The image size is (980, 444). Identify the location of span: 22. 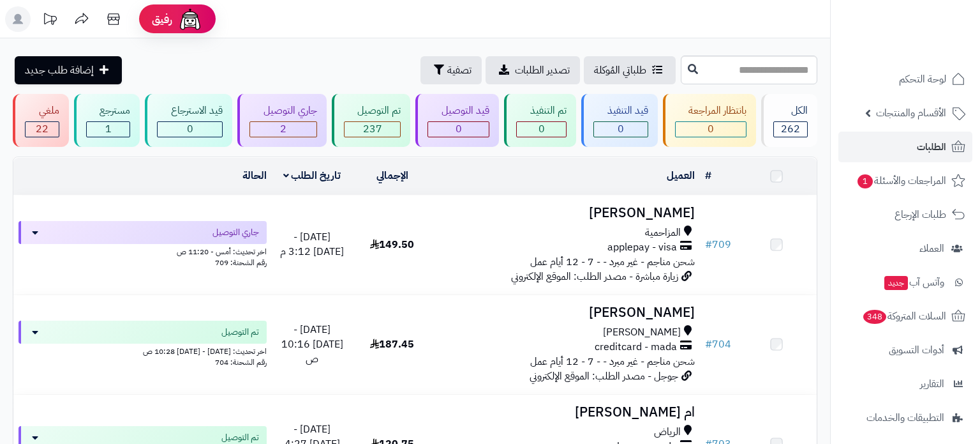
(42, 129).